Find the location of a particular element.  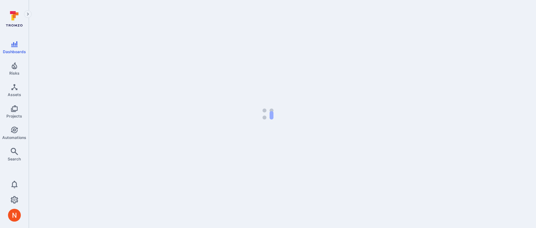

div: Neeren Patki is located at coordinates (14, 215).